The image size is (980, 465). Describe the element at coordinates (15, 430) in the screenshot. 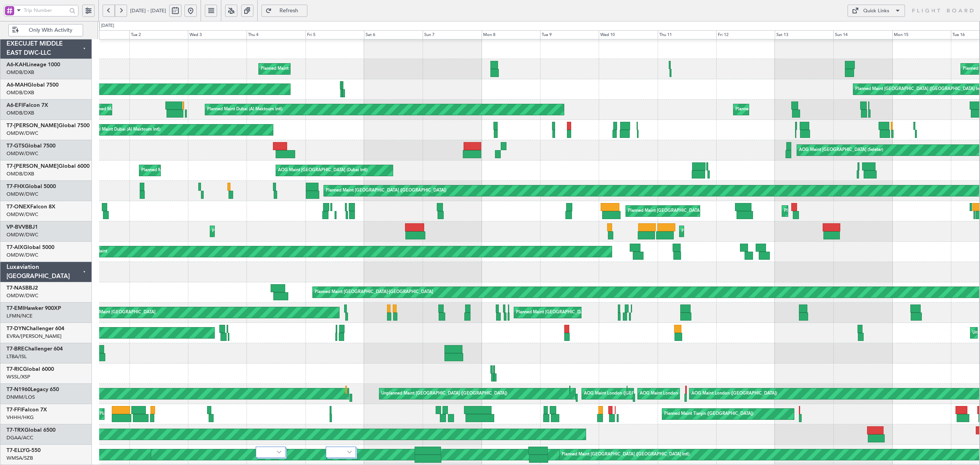

I see `span: T7-TRX` at that location.